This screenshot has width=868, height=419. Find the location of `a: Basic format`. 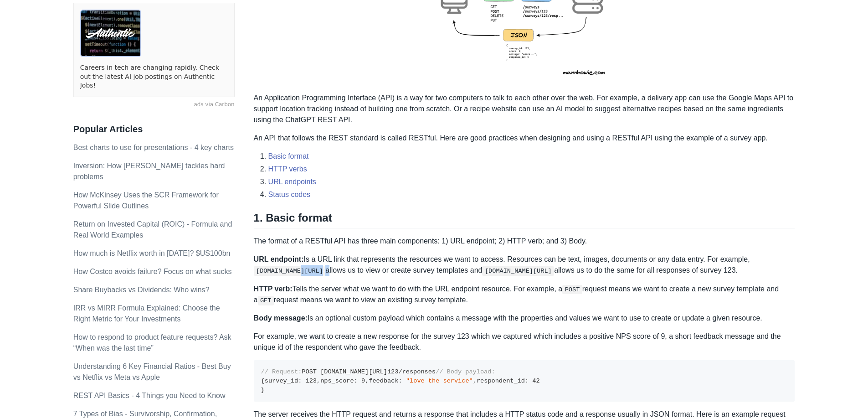

a: Basic format is located at coordinates (288, 156).